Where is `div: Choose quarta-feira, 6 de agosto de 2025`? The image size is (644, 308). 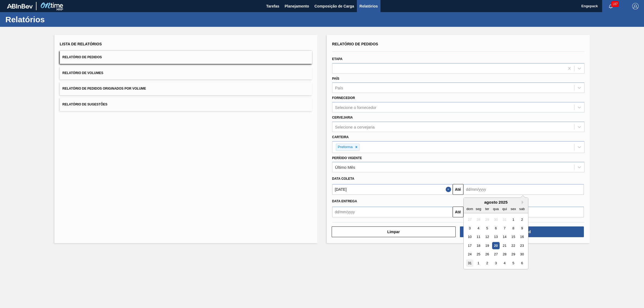
div: Choose quarta-feira, 6 de agosto de 2025 is located at coordinates (496, 228).